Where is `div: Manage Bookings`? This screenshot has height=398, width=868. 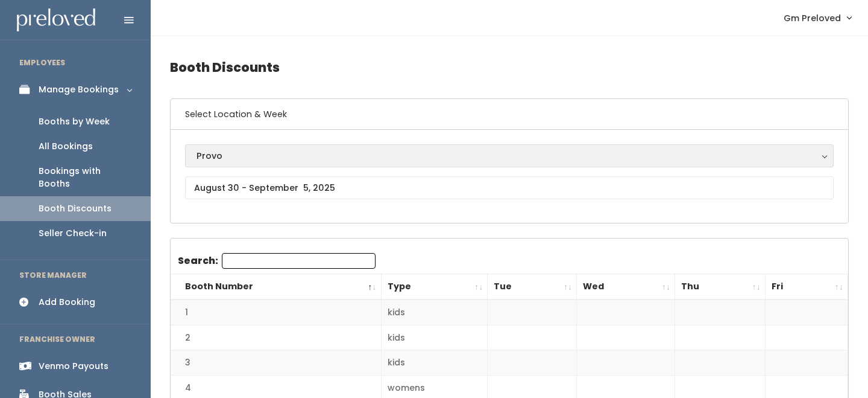 div: Manage Bookings is located at coordinates (78, 89).